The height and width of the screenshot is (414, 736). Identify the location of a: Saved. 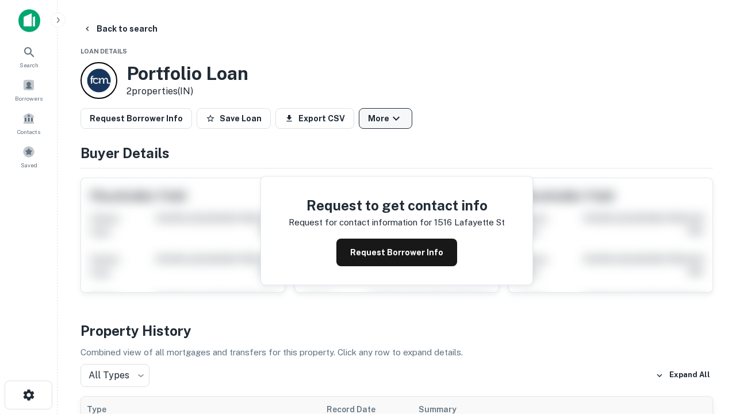
(29, 156).